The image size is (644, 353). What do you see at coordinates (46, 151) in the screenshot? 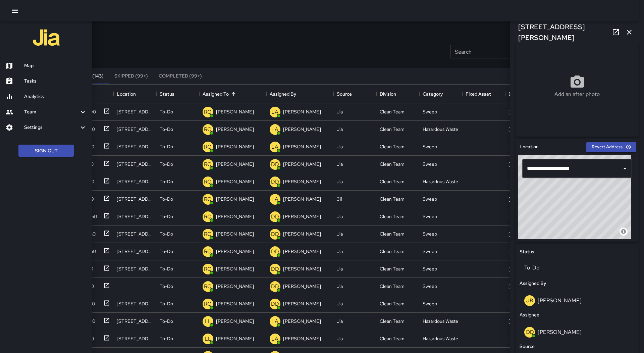
I see `button: Sign Out` at bounding box center [46, 151].